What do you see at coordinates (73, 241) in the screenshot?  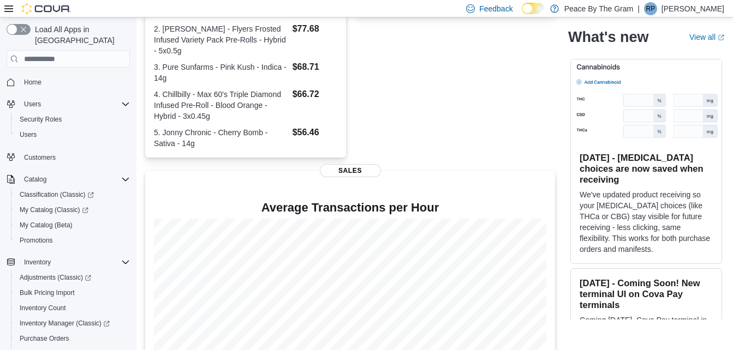 I see `button: Promotions` at bounding box center [73, 241].